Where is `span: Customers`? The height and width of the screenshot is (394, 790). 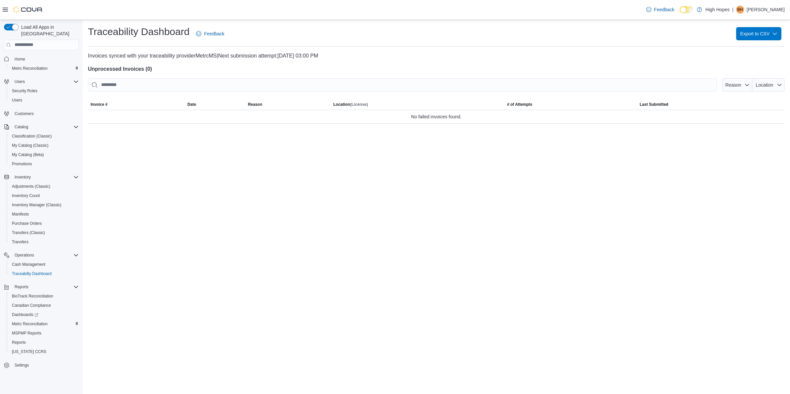 span: Customers is located at coordinates (24, 114).